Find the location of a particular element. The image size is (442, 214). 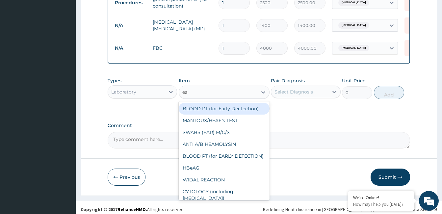

div: ANTI A/B HEAMOLYSIN is located at coordinates (224, 144).